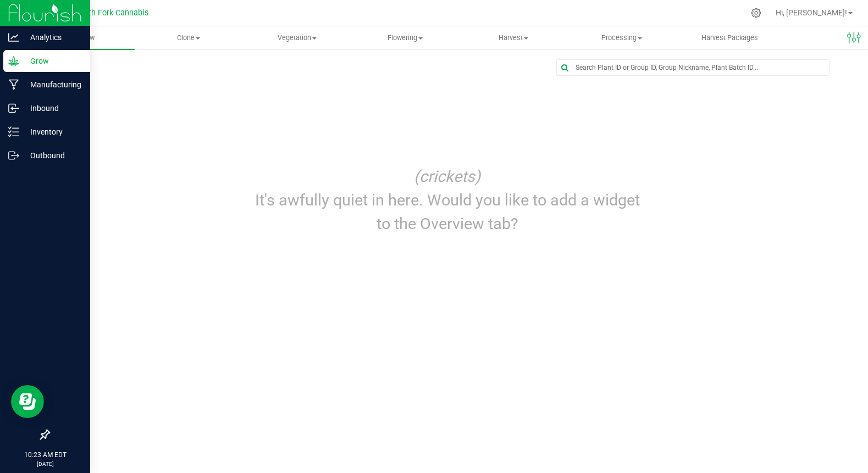 This screenshot has height=473, width=868. What do you see at coordinates (52, 37) in the screenshot?
I see `p: Analytics` at bounding box center [52, 37].